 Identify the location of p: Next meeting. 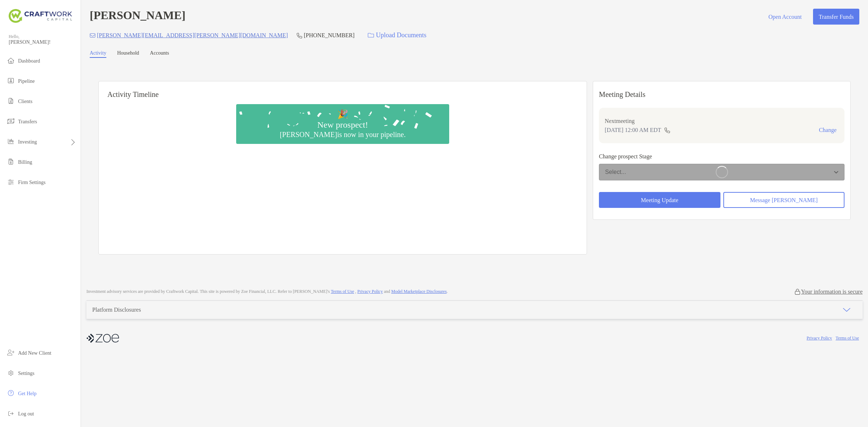
(722, 121).